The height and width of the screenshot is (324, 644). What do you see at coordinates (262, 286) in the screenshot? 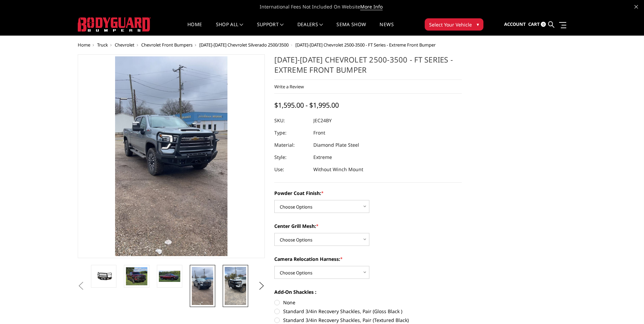
I see `button: Next` at bounding box center [262, 286].